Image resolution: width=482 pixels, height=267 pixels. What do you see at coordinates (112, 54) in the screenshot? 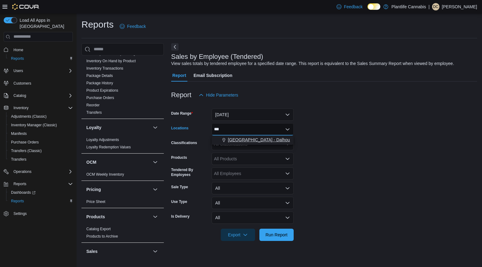
I see `a: Inventory On Hand by Package` at bounding box center [112, 54].